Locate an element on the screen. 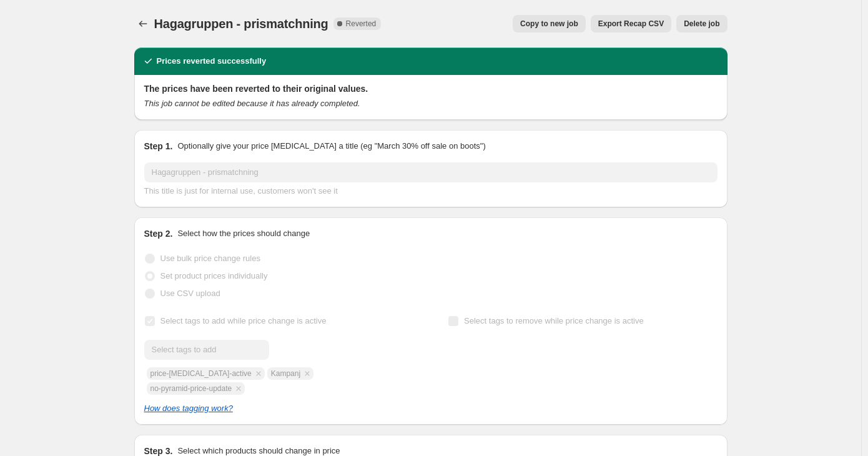 This screenshot has height=456, width=868. span: Select tags to add while price change is active is located at coordinates (244, 321).